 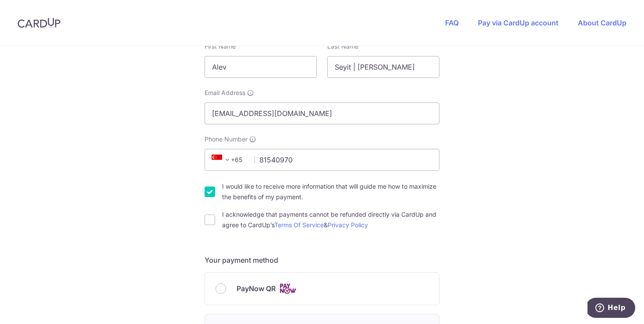 I want to click on h5: Your payment method, so click(x=322, y=260).